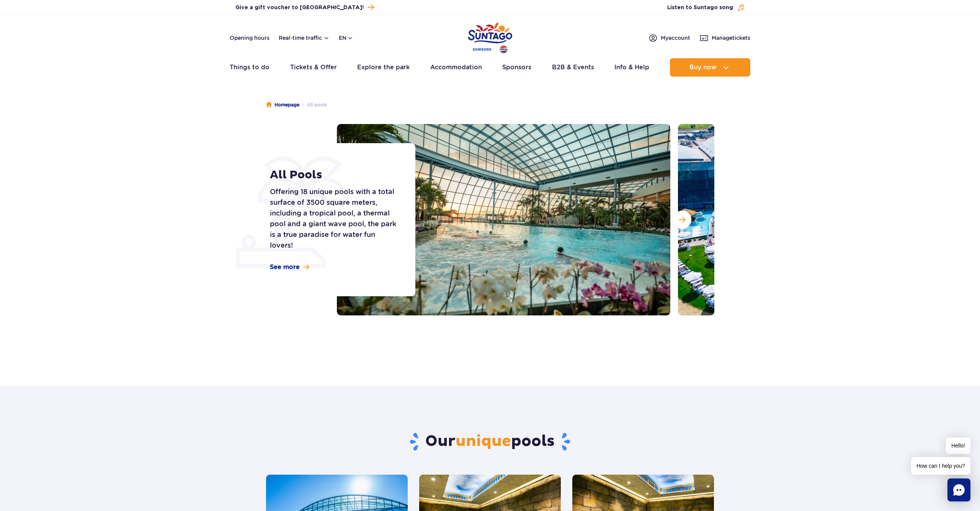 This screenshot has height=511, width=980. I want to click on a: Accommodation, so click(456, 67).